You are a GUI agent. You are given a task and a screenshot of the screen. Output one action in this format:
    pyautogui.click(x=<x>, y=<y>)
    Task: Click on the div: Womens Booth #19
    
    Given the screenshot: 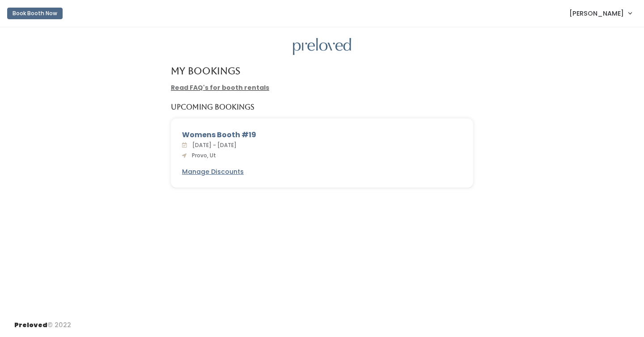 What is the action you would take?
    pyautogui.click(x=322, y=135)
    